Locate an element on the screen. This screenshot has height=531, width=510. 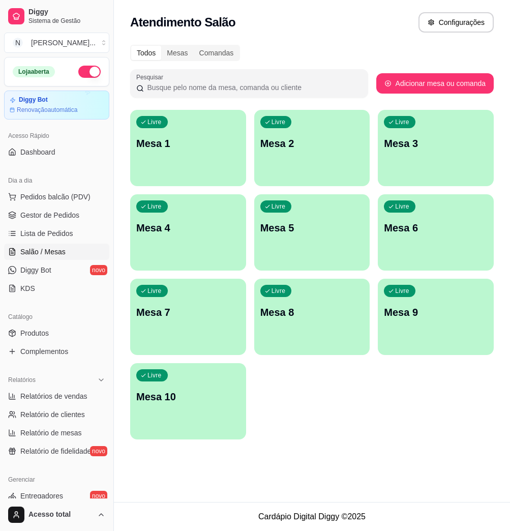
button: LivreMesa 9 is located at coordinates (436, 317).